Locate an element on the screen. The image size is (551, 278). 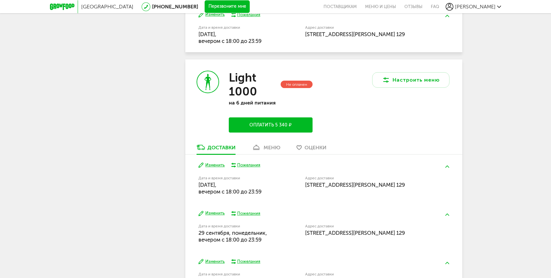
div: Не оплачен is located at coordinates (297, 84).